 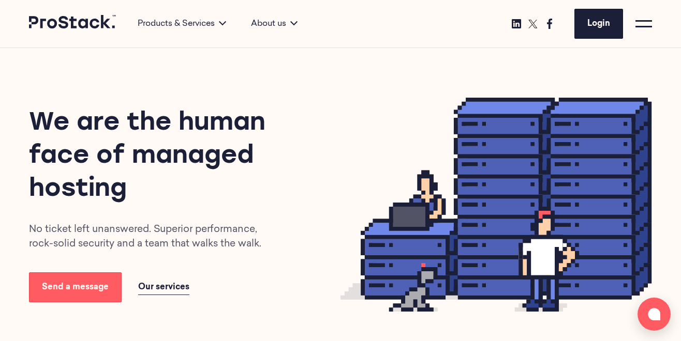 I want to click on span: Send a message, so click(x=75, y=288).